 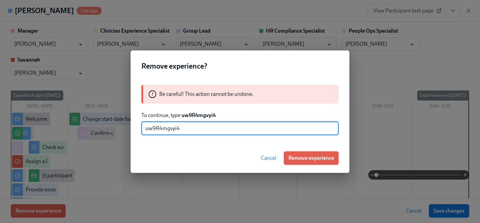 I want to click on p: Be careful! This action cannot be undone., so click(x=206, y=94).